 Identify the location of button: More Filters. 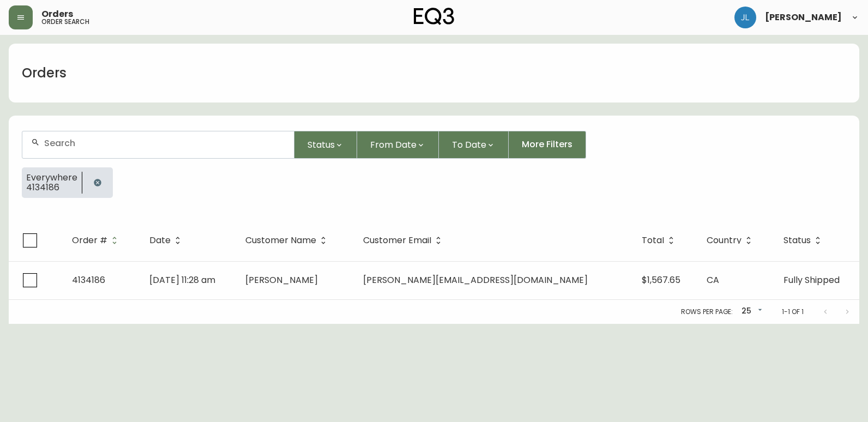
(548, 145).